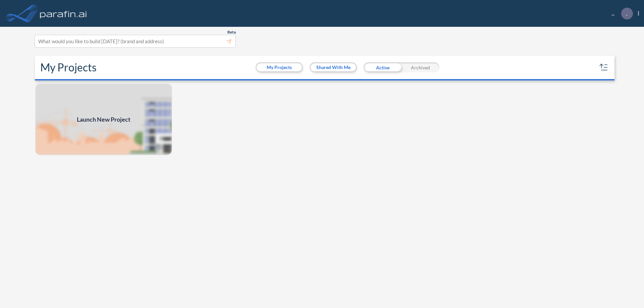  What do you see at coordinates (104, 119) in the screenshot?
I see `img: add` at bounding box center [104, 119].